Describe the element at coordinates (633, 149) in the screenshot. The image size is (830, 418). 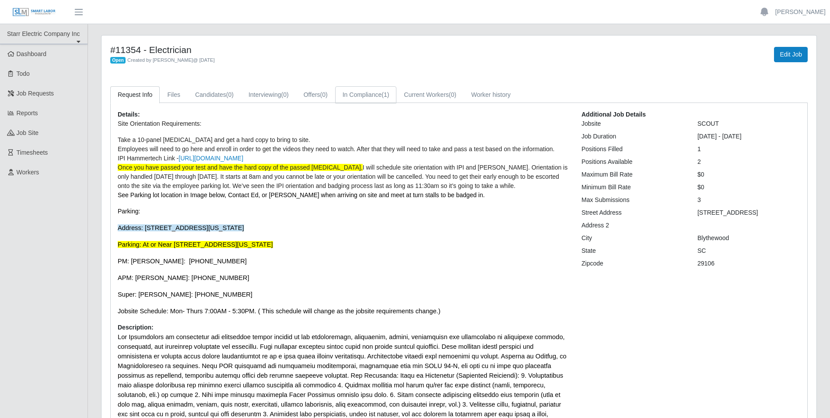
I see `div: Positions Filled` at that location.